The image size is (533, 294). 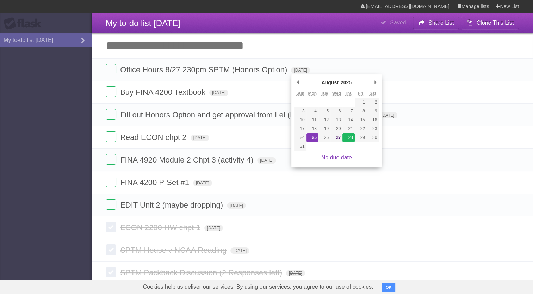 I want to click on span: SPTM Packback Discussion (2 Responses left), so click(x=202, y=272).